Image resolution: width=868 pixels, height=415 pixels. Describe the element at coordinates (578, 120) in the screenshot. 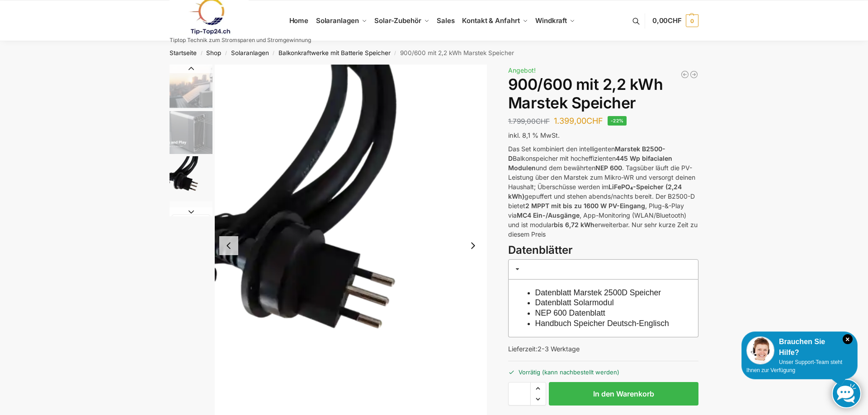

I see `bdi: 1.399,00` at that location.